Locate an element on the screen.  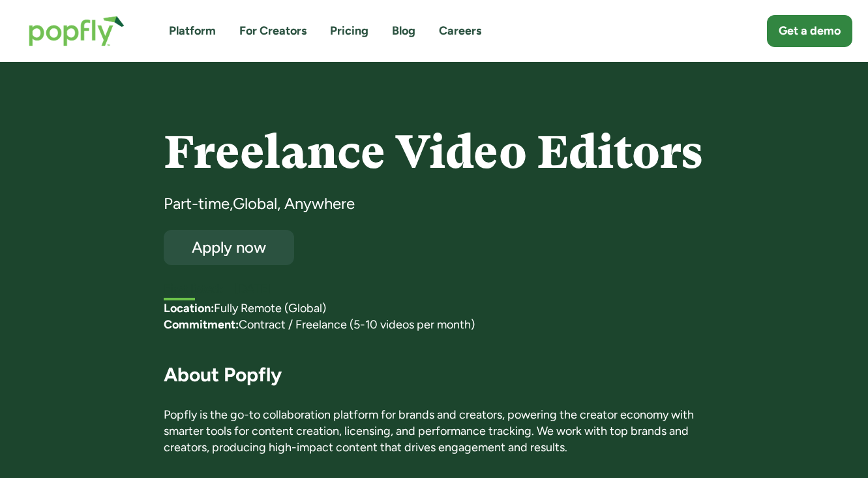
div: Get a demo is located at coordinates (809, 31).